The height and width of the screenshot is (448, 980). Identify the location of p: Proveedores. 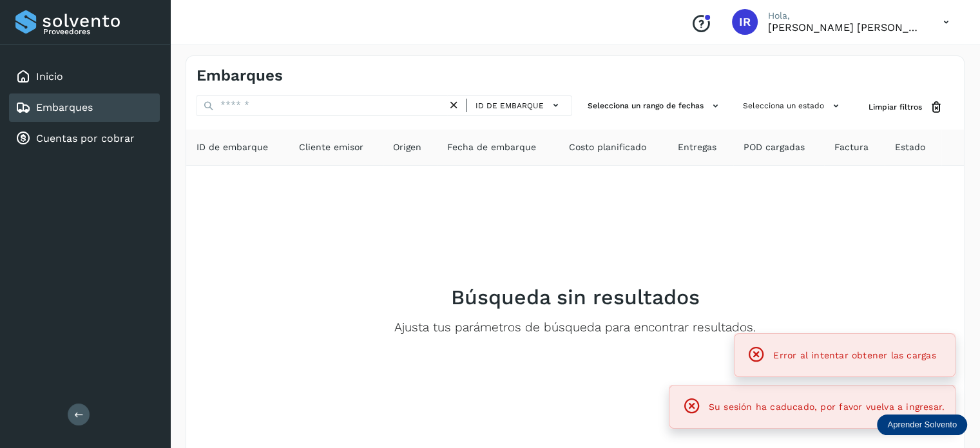
(99, 32).